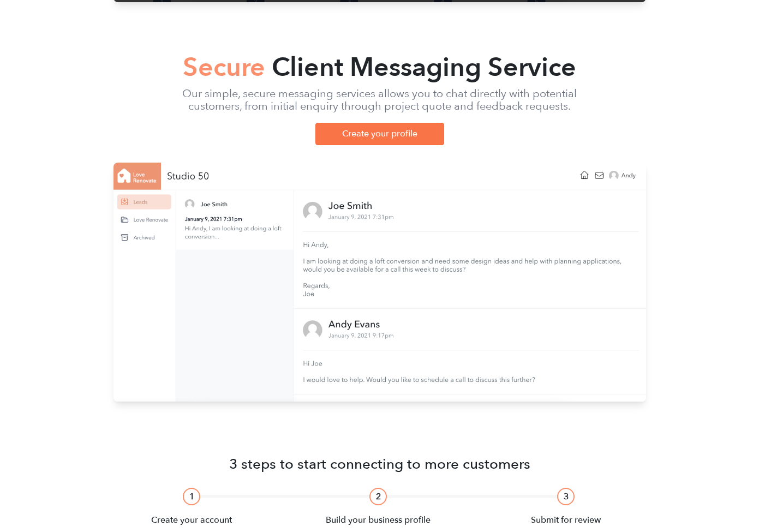 The image size is (759, 532). What do you see at coordinates (378, 520) in the screenshot?
I see `h5: Build your business profile` at bounding box center [378, 520].